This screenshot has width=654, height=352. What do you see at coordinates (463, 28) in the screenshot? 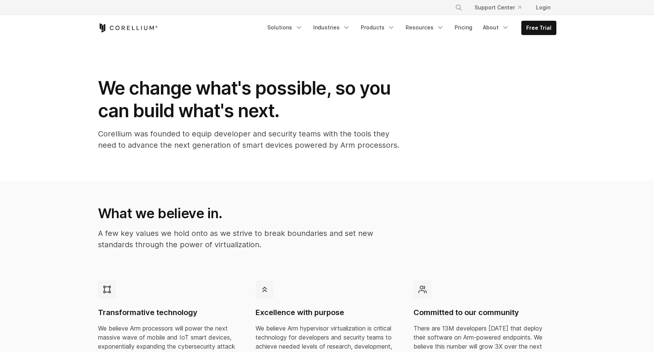
I see `a: Pricing` at bounding box center [463, 28].